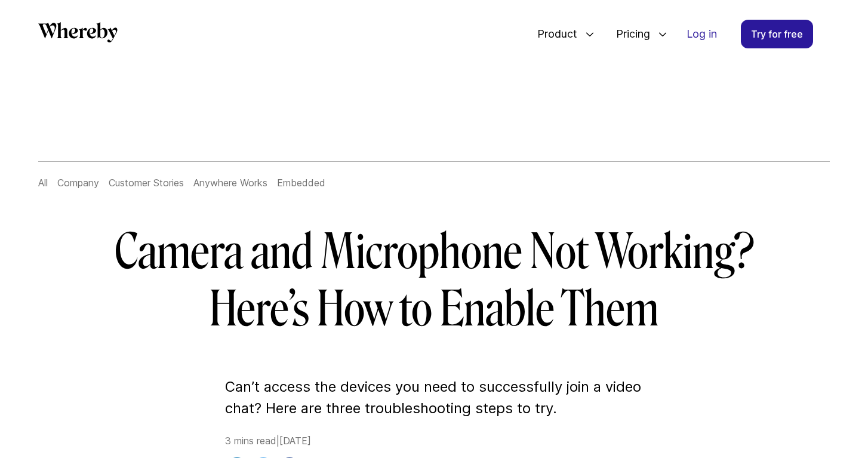 The width and height of the screenshot is (868, 458). I want to click on a: All, so click(43, 183).